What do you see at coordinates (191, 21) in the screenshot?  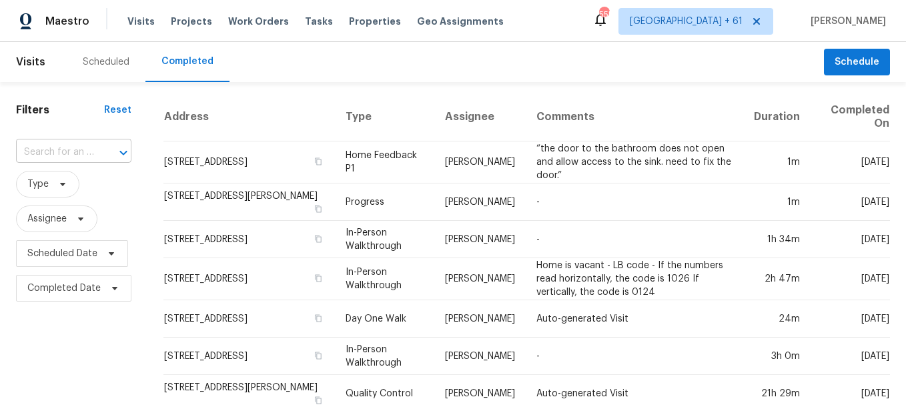 I see `span: Projects` at bounding box center [191, 21].